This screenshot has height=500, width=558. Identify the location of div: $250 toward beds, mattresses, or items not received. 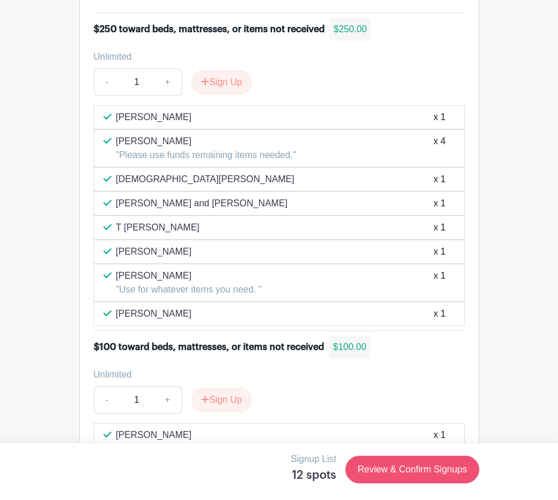
(209, 29).